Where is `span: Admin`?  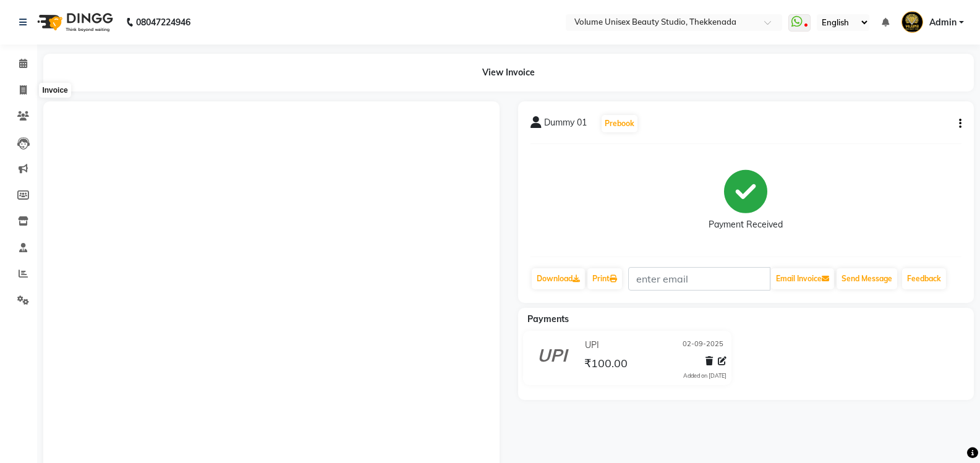 span: Admin is located at coordinates (943, 22).